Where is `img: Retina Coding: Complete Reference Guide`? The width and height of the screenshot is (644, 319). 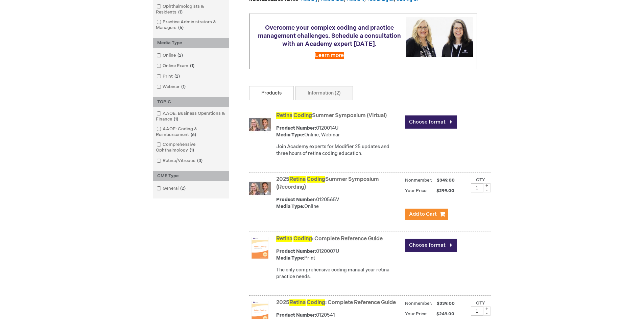
img: Retina Coding: Complete Reference Guide is located at coordinates (260, 248).